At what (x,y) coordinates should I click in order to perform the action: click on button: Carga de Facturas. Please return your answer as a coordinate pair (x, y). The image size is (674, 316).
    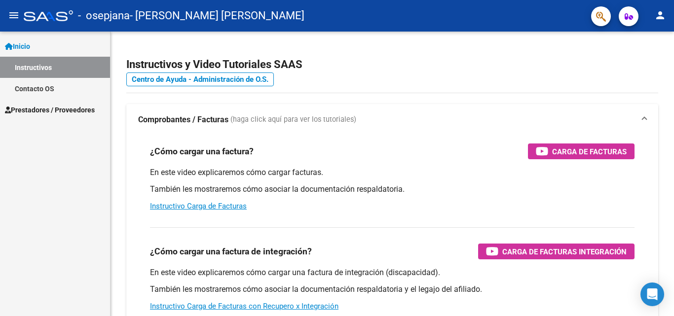
    Looking at the image, I should click on (582, 152).